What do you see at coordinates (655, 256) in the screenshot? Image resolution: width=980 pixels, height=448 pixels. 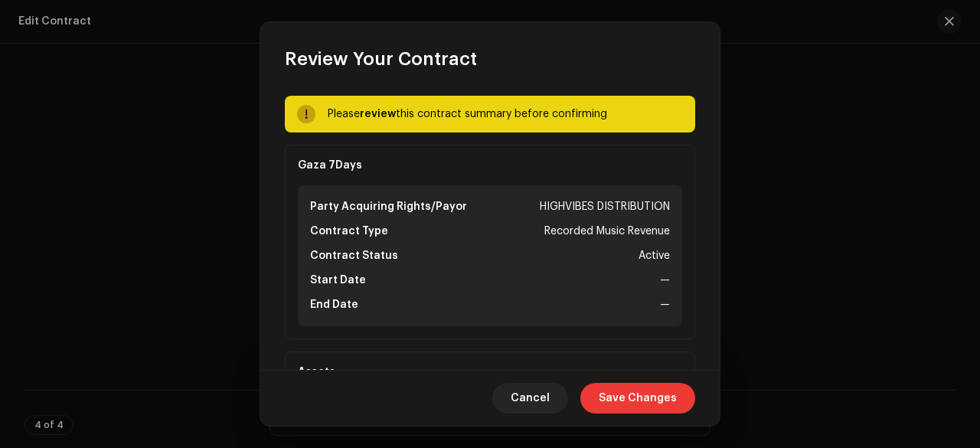 I see `div: Active` at bounding box center [655, 256].